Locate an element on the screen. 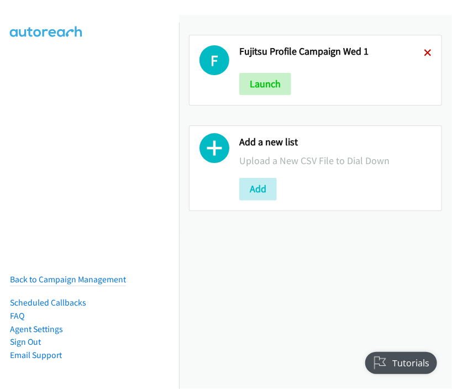 This screenshot has height=389, width=452. p: Upload a New CSV File to Dial Down is located at coordinates (335, 160).